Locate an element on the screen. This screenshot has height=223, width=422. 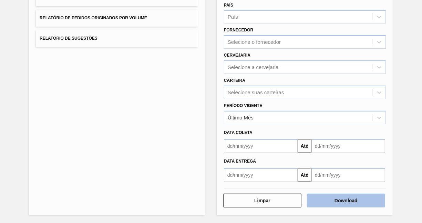
label: Período Vigente is located at coordinates (243, 105).